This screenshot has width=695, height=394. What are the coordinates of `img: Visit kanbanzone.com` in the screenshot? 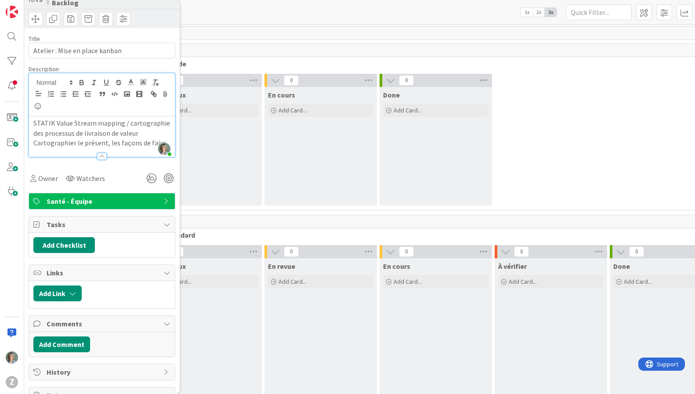 It's located at (12, 12).